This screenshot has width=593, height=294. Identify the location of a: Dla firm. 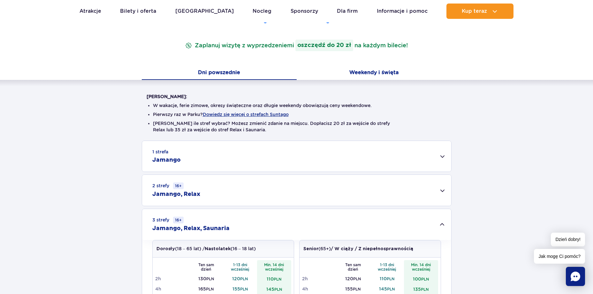
(347, 11).